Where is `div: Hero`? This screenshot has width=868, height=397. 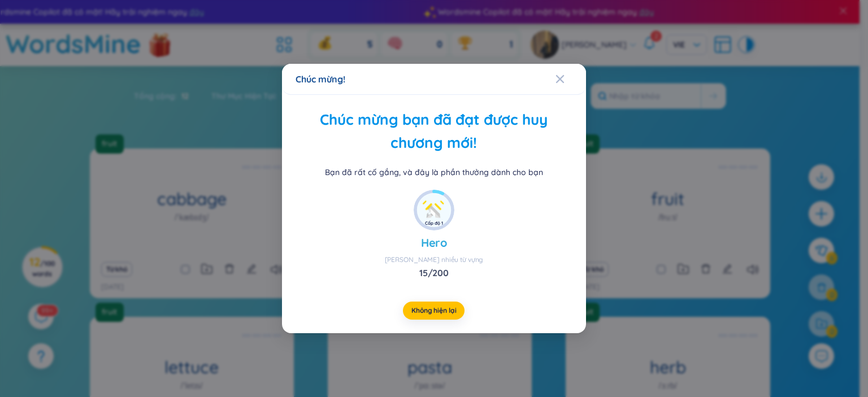
div: Hero is located at coordinates (434, 243).